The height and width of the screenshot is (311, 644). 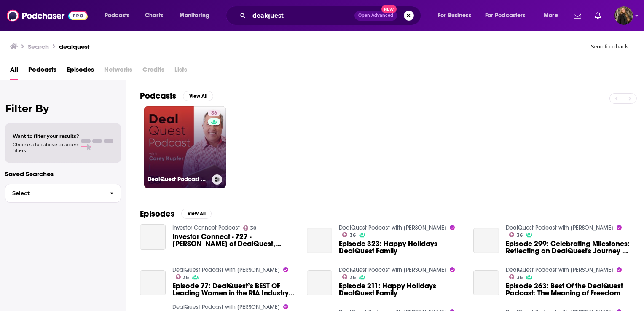 What do you see at coordinates (551, 15) in the screenshot?
I see `span: More` at bounding box center [551, 15].